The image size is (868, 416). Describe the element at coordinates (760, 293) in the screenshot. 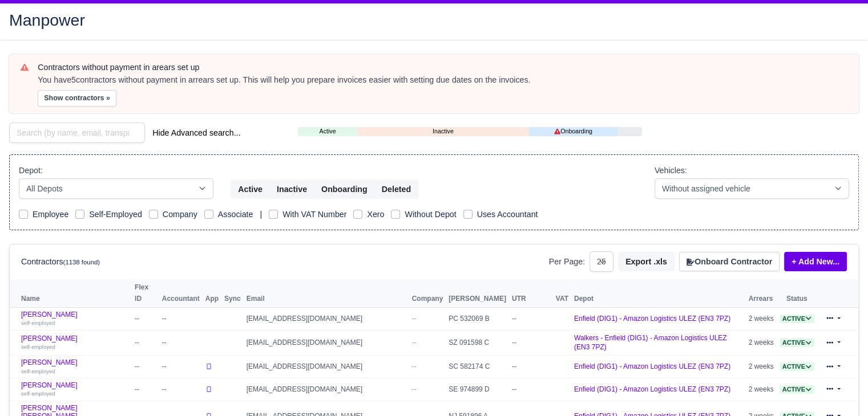

I see `th: Arrears` at that location.